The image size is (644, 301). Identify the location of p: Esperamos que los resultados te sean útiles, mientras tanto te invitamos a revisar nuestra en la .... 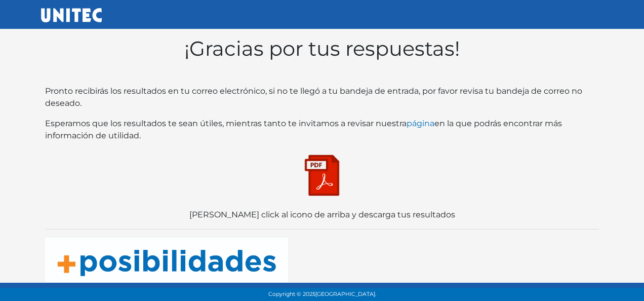
(322, 130).